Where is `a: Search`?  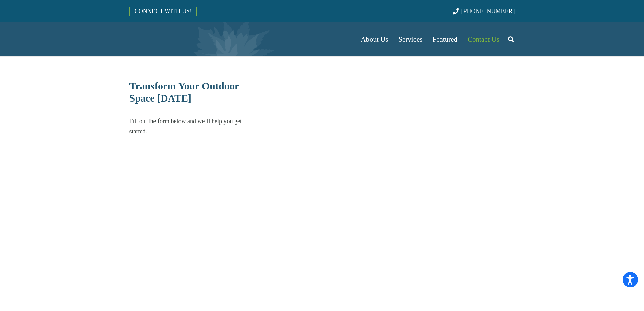 a: Search is located at coordinates (511, 39).